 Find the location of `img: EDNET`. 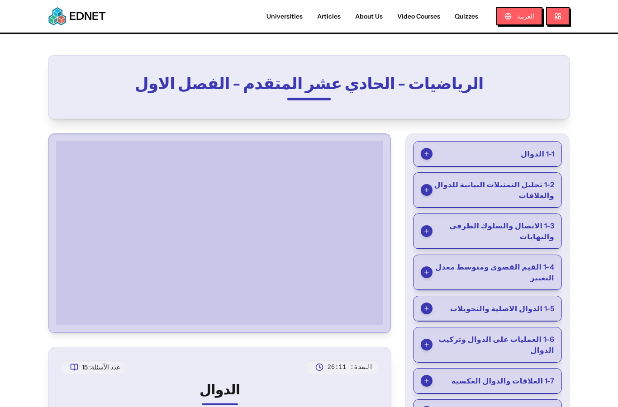

img: EDNET is located at coordinates (57, 16).